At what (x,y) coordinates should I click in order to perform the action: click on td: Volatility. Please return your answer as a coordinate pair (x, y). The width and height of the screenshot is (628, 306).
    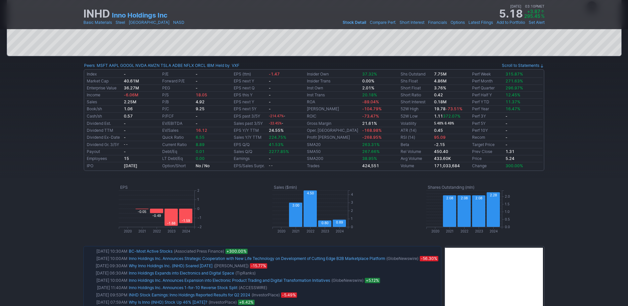
    Looking at the image, I should click on (416, 124).